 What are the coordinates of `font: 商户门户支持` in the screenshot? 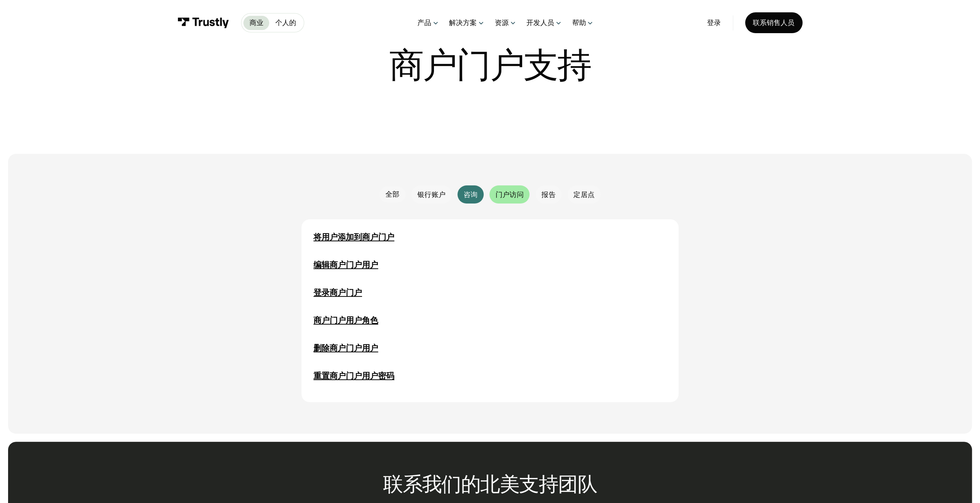 It's located at (490, 65).